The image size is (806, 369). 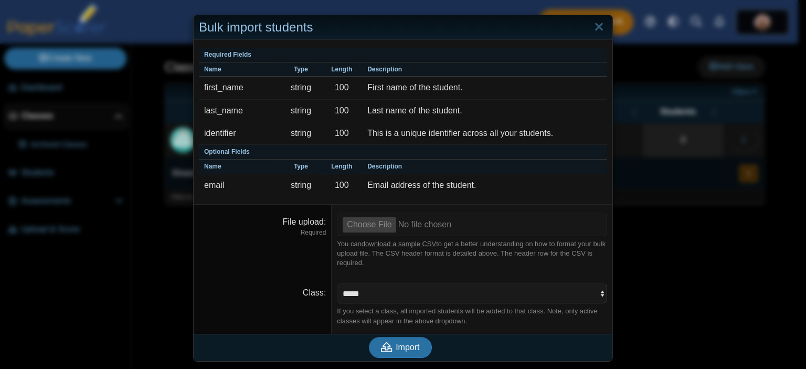 I want to click on td: first_name, so click(x=240, y=88).